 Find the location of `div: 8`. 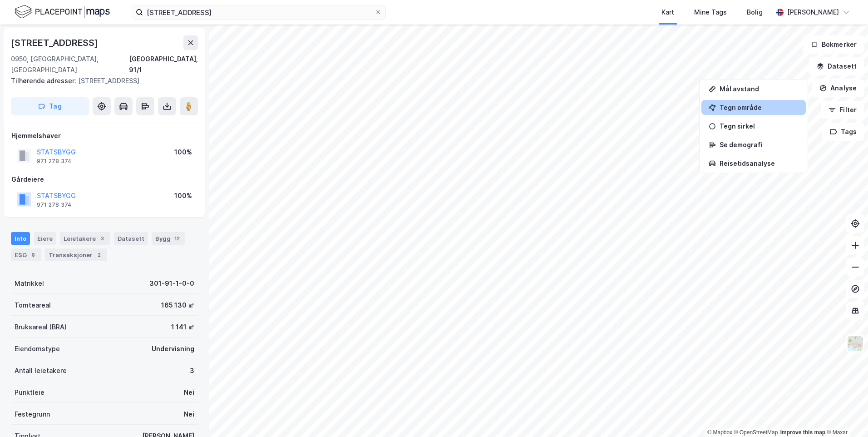

div: 8 is located at coordinates (33, 255).